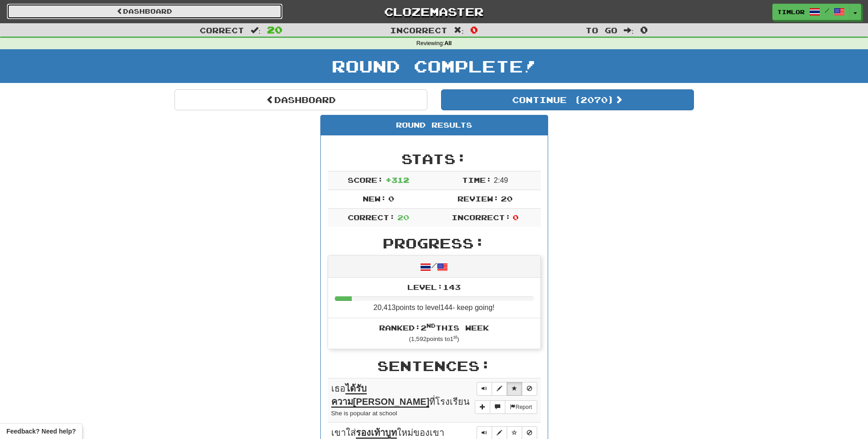 The height and width of the screenshot is (439, 868). I want to click on div: Round Results, so click(434, 126).